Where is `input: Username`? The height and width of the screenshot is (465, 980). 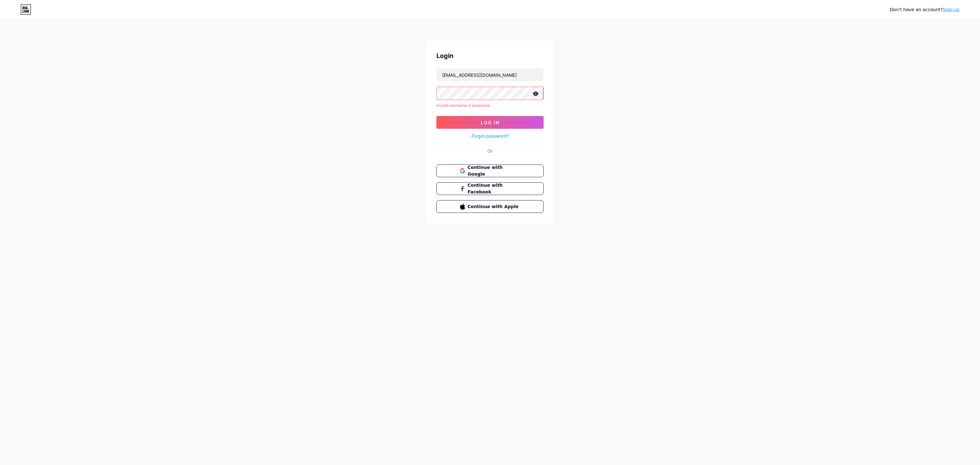 input: Username is located at coordinates (490, 75).